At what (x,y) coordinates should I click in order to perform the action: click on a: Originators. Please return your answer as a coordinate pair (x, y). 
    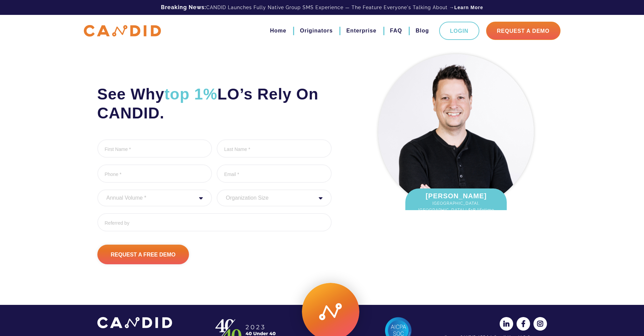
    Looking at the image, I should click on (316, 31).